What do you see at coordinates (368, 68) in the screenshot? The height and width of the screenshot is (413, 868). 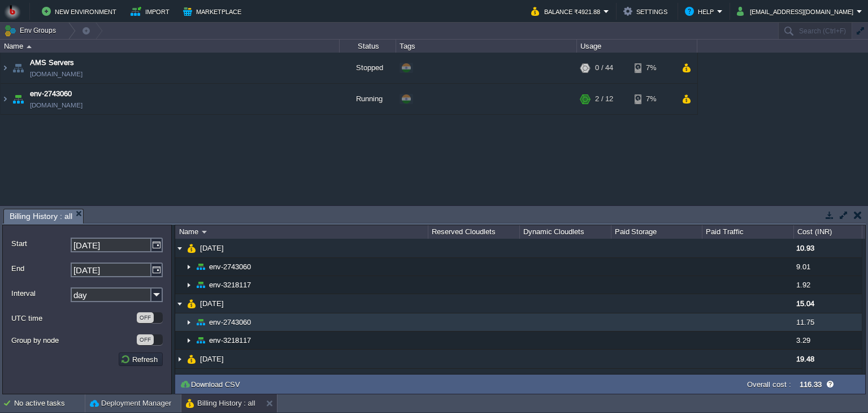 I see `div: Stopped` at bounding box center [368, 68].